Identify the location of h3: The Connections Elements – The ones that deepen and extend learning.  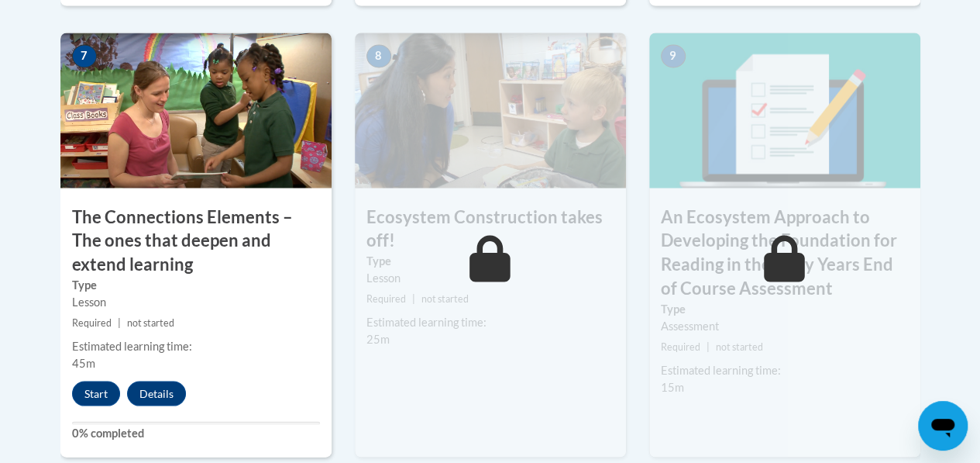
(196, 240).